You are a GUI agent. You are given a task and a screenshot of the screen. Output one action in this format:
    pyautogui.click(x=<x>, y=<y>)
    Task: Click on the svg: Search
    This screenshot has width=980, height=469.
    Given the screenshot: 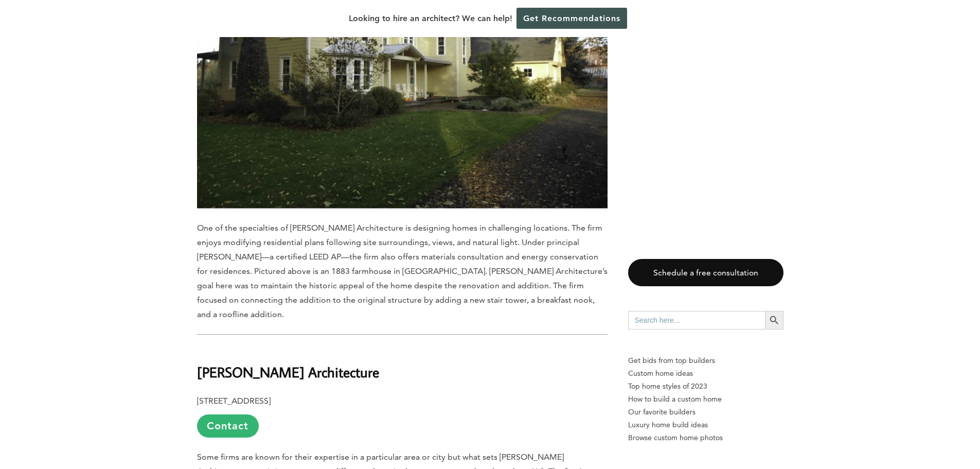 What is the action you would take?
    pyautogui.click(x=774, y=320)
    